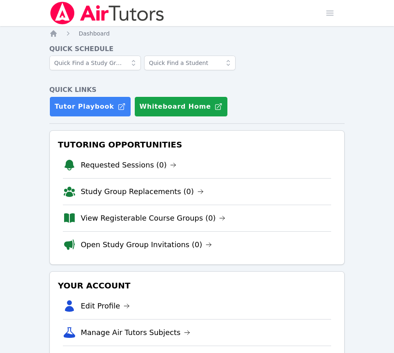  What do you see at coordinates (142, 192) in the screenshot?
I see `a: Study Group Replacements (0)` at bounding box center [142, 192].